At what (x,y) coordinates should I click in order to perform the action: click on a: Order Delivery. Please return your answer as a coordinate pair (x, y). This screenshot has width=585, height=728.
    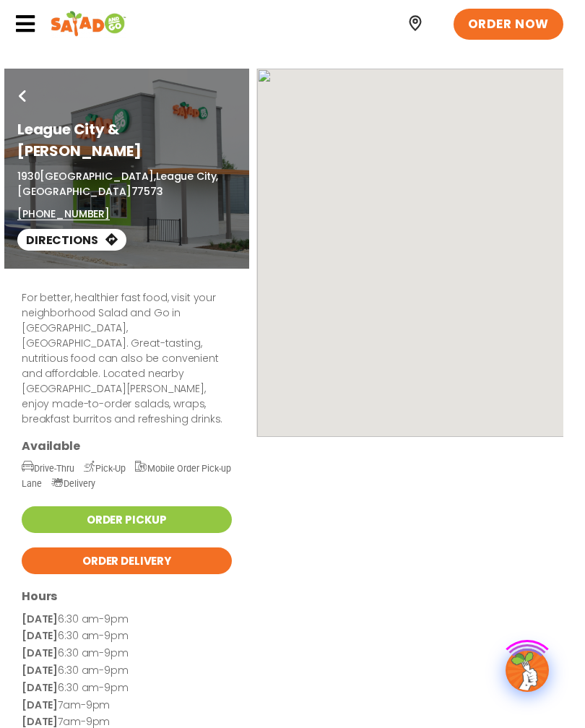
    Looking at the image, I should click on (126, 560).